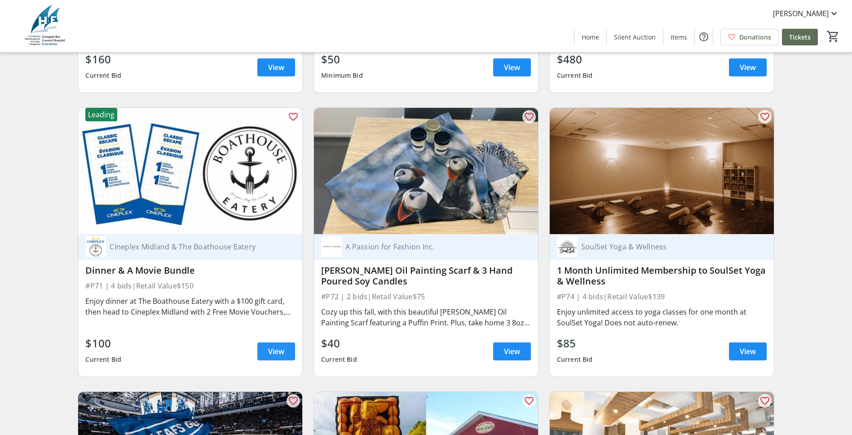 The width and height of the screenshot is (852, 435). Describe the element at coordinates (575, 343) in the screenshot. I see `div: $85` at that location.